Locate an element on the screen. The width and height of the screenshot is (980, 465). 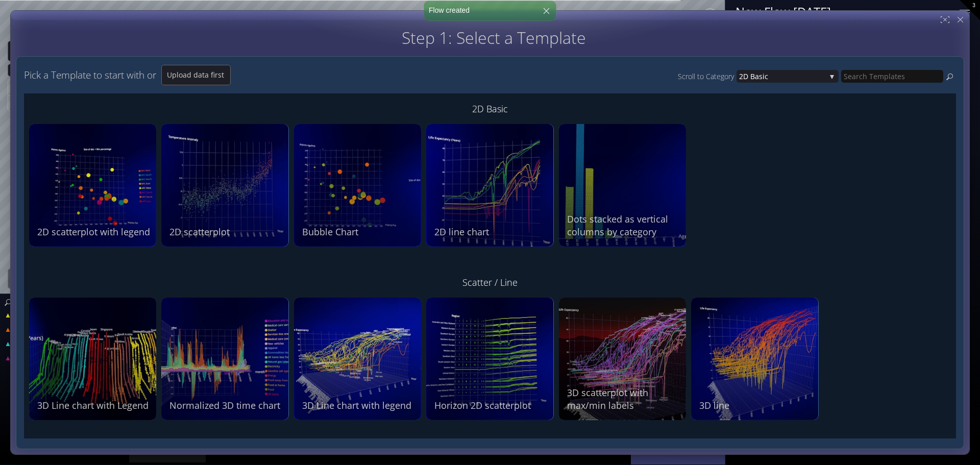
img: 227817.jpg is located at coordinates (489, 358).